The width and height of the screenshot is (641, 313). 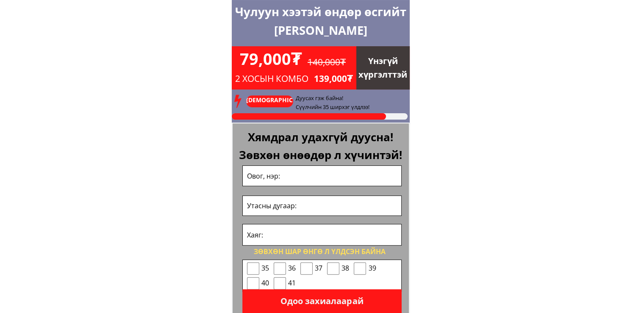 I want to click on div: Зөвхөн шар өнгө л үлдсэн байна, so click(x=320, y=252).